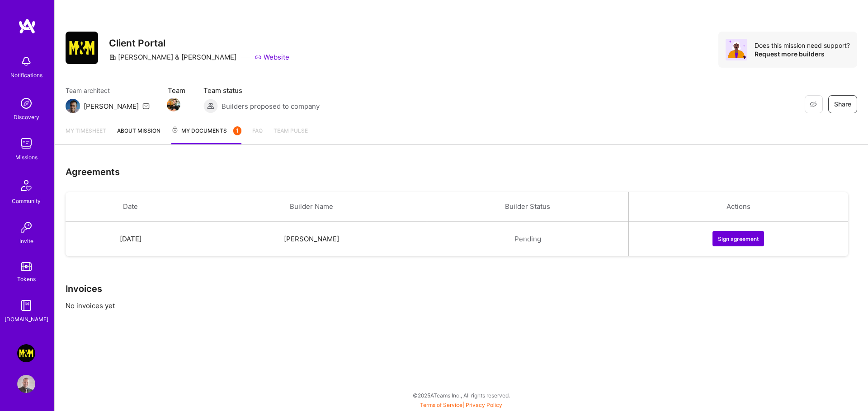 Image resolution: width=868 pixels, height=411 pixels. What do you see at coordinates (26, 201) in the screenshot?
I see `div: Community` at bounding box center [26, 201].